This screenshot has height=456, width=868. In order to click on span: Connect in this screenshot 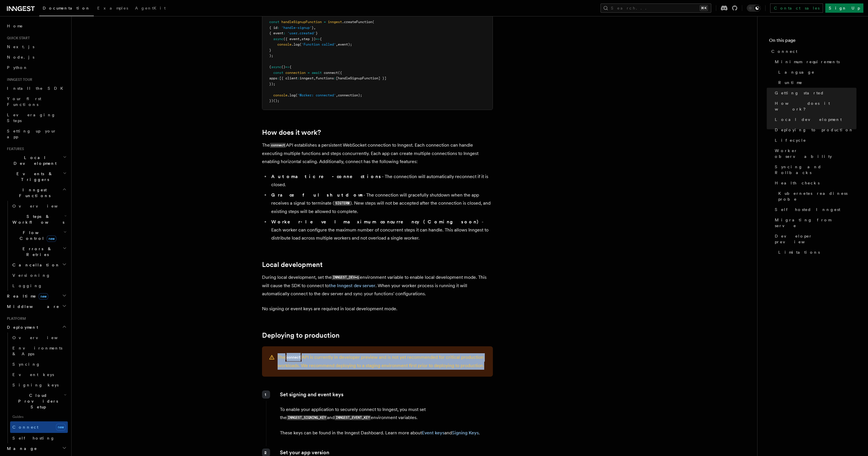, I will do `click(785, 51)`.